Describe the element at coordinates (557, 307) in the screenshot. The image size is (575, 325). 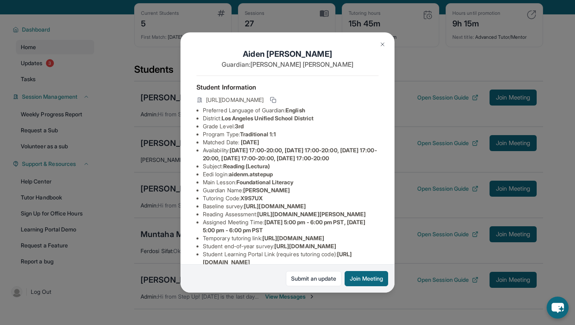
I see `button: chat-button` at that location.